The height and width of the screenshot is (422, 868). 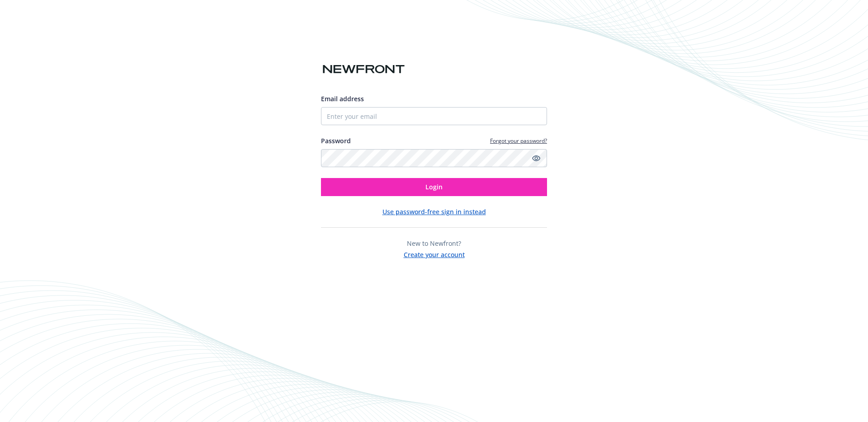 I want to click on button: Create your account, so click(x=434, y=253).